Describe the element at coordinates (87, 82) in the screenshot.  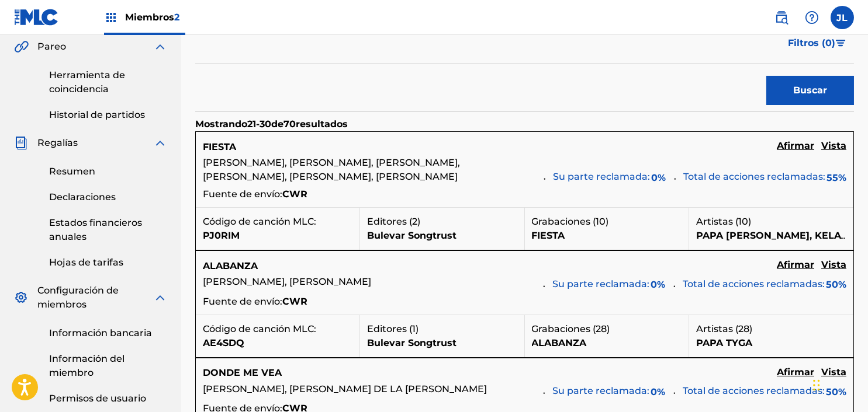
I see `font: Herramienta de coincidencia` at that location.